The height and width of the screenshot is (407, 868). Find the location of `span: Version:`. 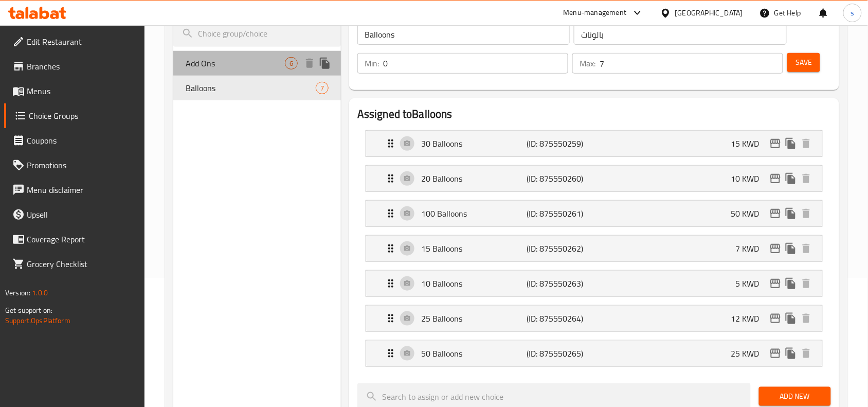

span: Version: is located at coordinates (18, 293).